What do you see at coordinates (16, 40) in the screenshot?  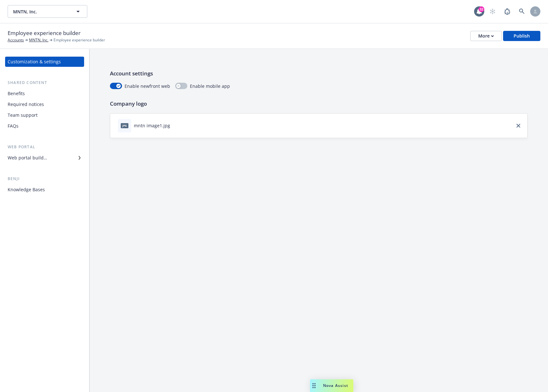 I see `a: Accounts` at bounding box center [16, 40].